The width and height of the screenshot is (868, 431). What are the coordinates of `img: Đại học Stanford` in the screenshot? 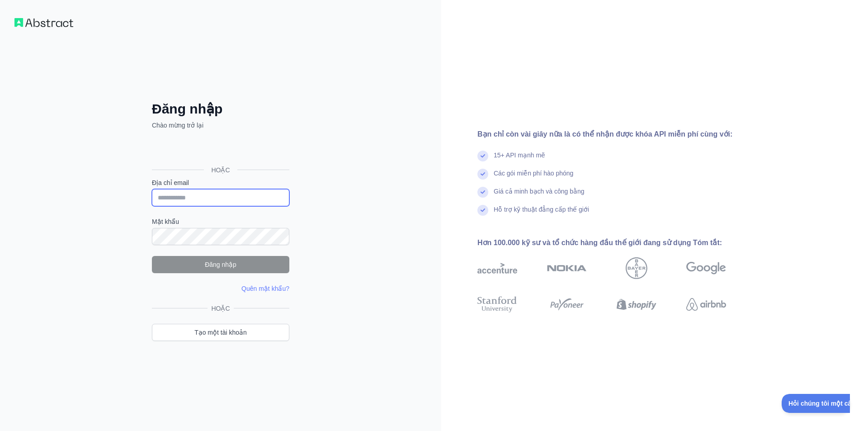 It's located at (497, 304).